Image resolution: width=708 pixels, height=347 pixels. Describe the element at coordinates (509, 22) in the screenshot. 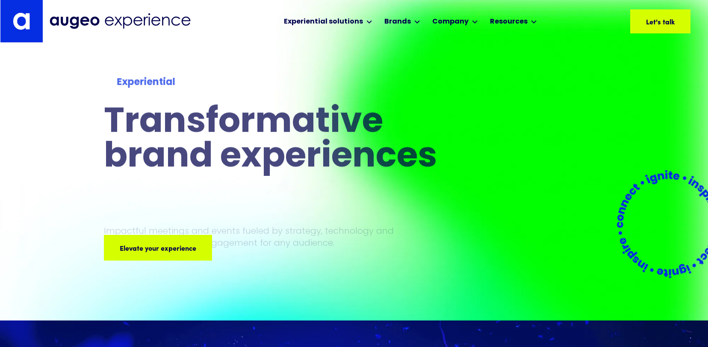

I see `div: Resources` at that location.